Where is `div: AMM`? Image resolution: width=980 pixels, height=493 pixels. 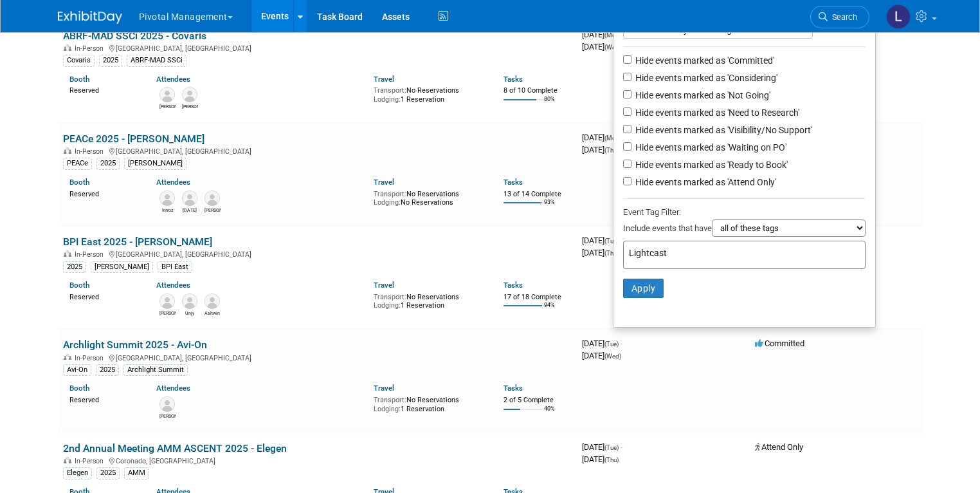
div: AMM is located at coordinates (136, 473).